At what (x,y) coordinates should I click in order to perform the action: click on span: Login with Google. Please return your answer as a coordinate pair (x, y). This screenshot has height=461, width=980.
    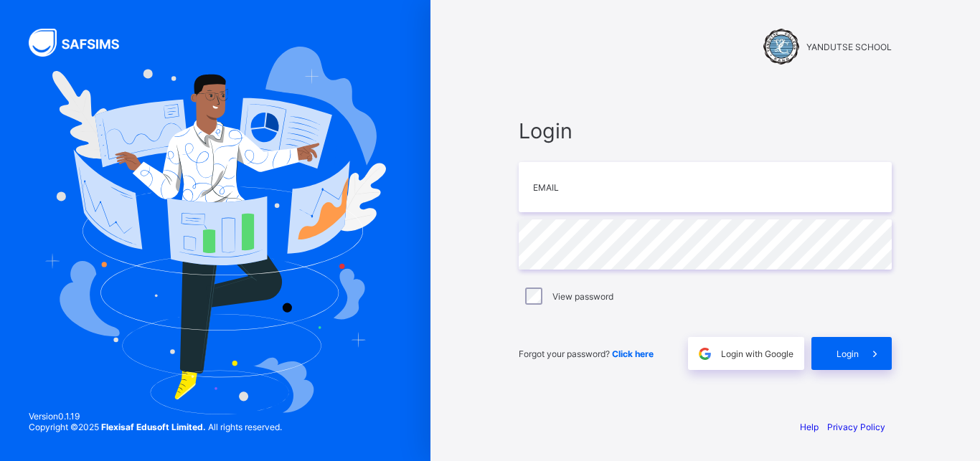
    Looking at the image, I should click on (757, 353).